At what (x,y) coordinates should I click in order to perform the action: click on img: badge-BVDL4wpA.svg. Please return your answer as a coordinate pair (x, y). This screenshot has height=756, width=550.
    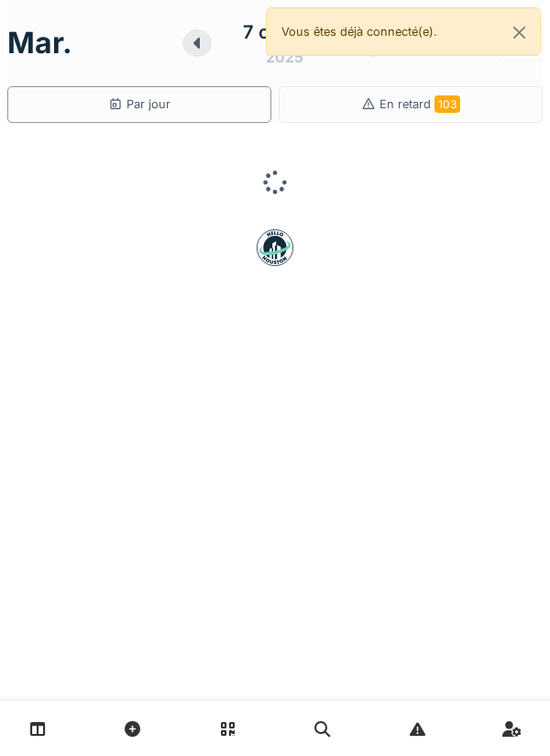
    Looking at the image, I should click on (275, 248).